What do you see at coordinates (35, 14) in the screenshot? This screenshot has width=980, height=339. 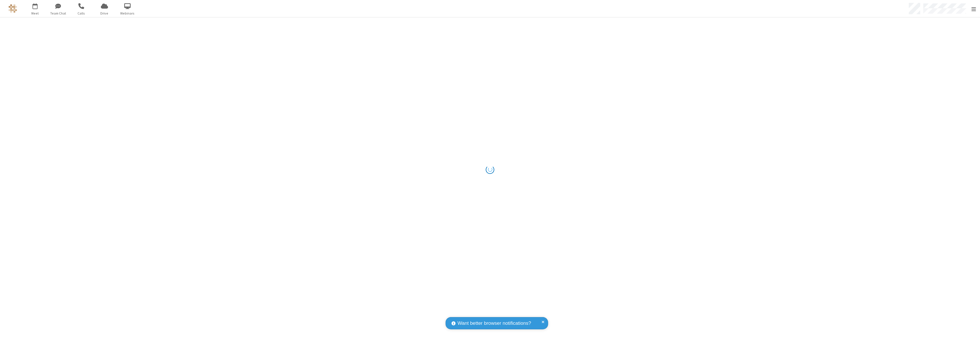 I see `span: Meet` at bounding box center [35, 14].